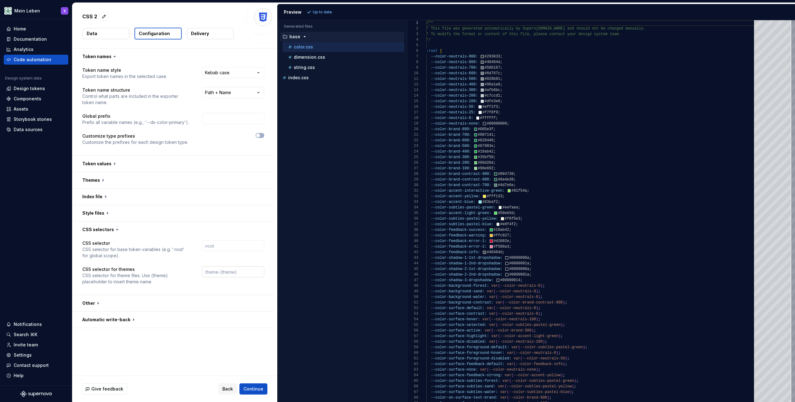 The width and height of the screenshot is (795, 402). I want to click on span: #028440, so click(485, 140).